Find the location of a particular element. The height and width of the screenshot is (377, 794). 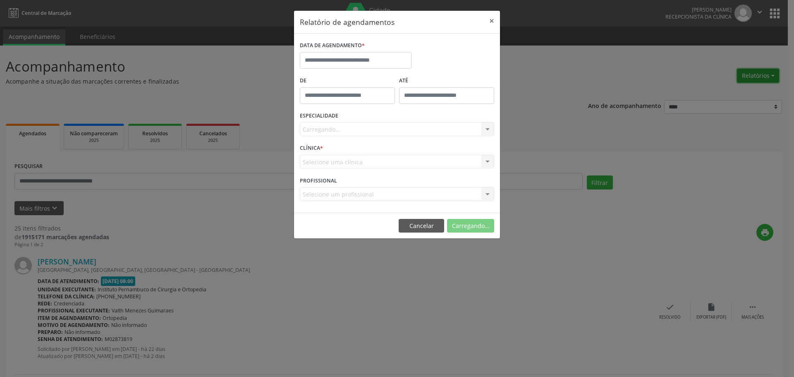

label: ESPECIALIDADE is located at coordinates (319, 116).